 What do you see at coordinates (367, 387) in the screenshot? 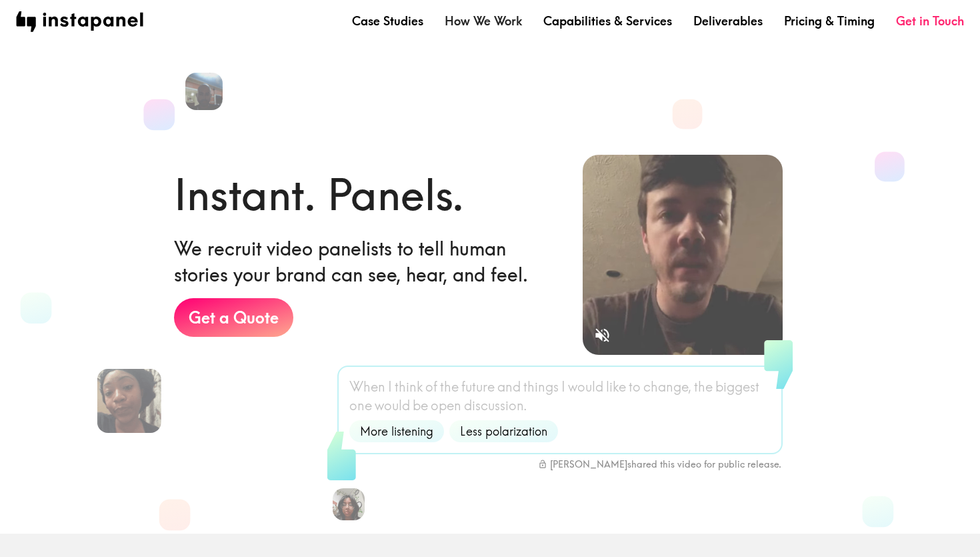
I see `span: When` at bounding box center [367, 387].